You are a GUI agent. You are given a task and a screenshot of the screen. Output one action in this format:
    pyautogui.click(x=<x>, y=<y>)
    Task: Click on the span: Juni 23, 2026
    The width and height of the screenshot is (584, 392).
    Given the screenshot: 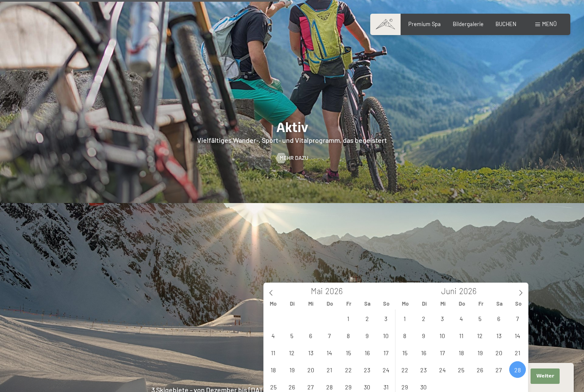 What is the action you would take?
    pyautogui.click(x=423, y=370)
    